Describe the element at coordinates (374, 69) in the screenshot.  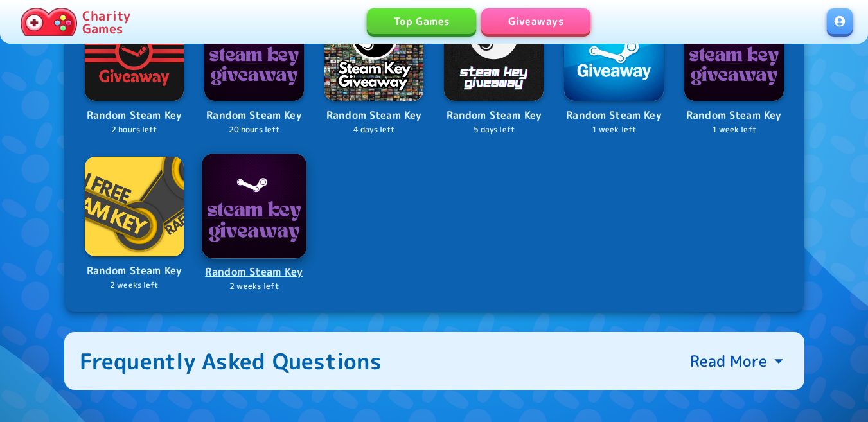
I see `a: LogoRandom Steam Key4 days left` at that location.